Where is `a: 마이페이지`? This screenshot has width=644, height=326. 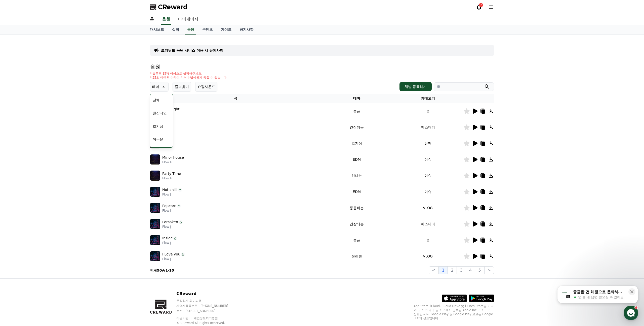 a: 마이페이지 is located at coordinates (188, 20).